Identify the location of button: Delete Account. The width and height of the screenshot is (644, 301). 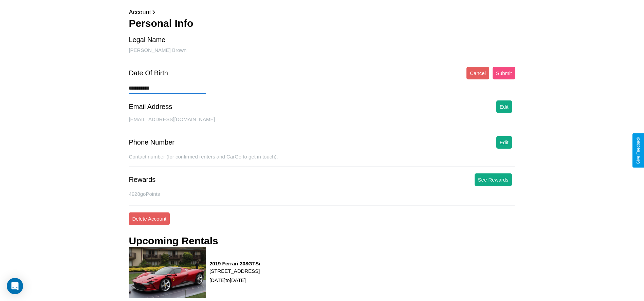
(149, 219).